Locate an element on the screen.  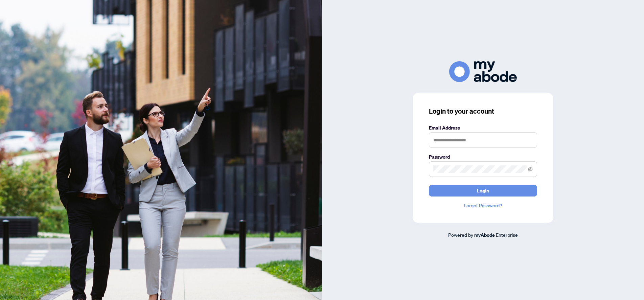
a: myAbode is located at coordinates (484, 235).